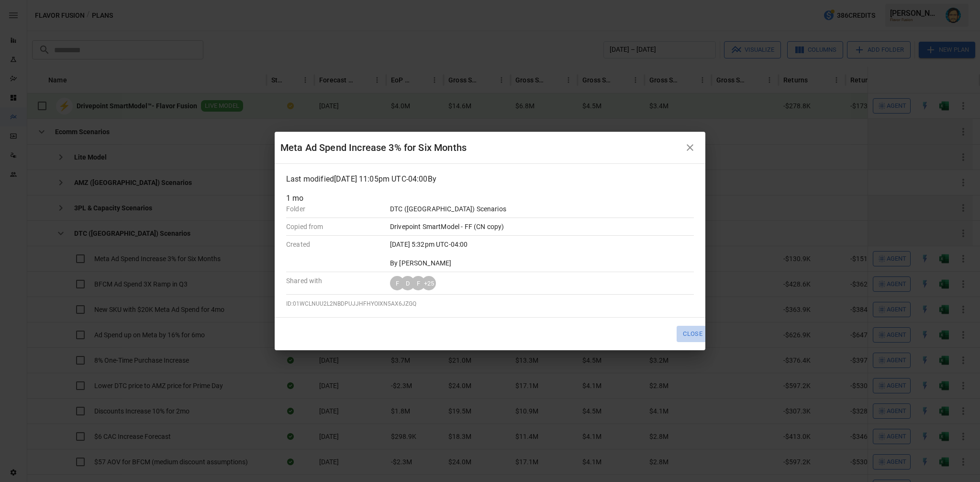 The image size is (980, 482). What do you see at coordinates (692, 333) in the screenshot?
I see `button: Close` at bounding box center [692, 333].